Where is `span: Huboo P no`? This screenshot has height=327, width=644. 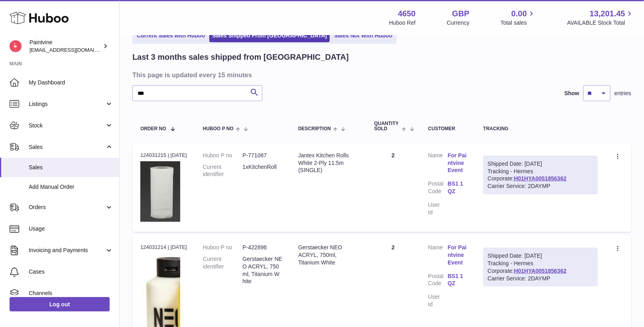
span: Huboo P no is located at coordinates (218, 128).